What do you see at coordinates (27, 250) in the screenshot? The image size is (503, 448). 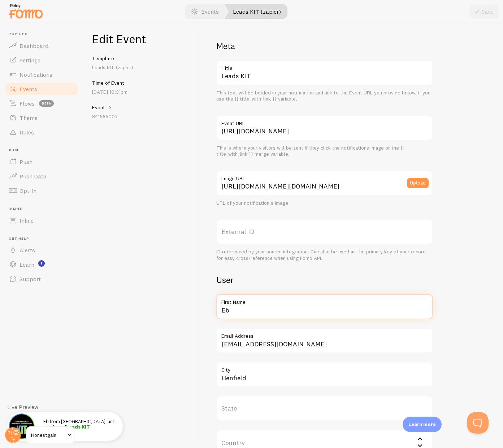 I see `span: Alerts` at bounding box center [27, 250].